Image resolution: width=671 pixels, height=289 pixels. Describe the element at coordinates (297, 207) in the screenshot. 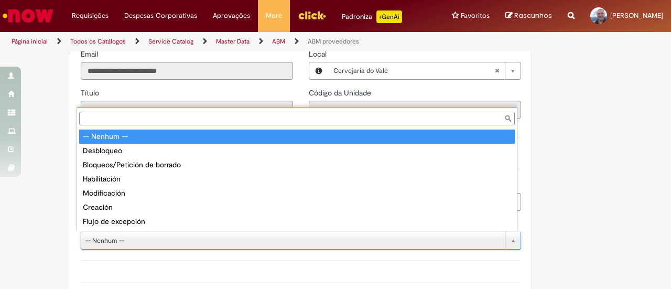

I see `div: Creación` at that location.